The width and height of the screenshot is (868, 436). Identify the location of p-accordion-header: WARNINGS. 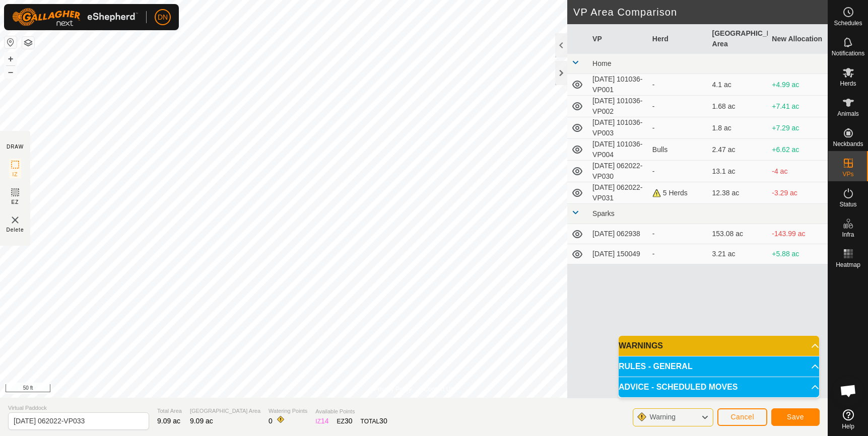
(719, 346).